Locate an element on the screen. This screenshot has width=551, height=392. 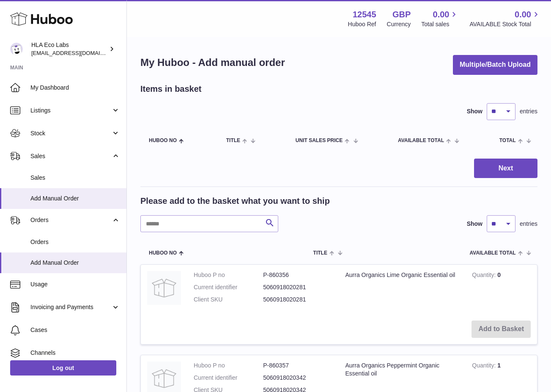
h2: Please add to the basket what you want to ship is located at coordinates (235, 201).